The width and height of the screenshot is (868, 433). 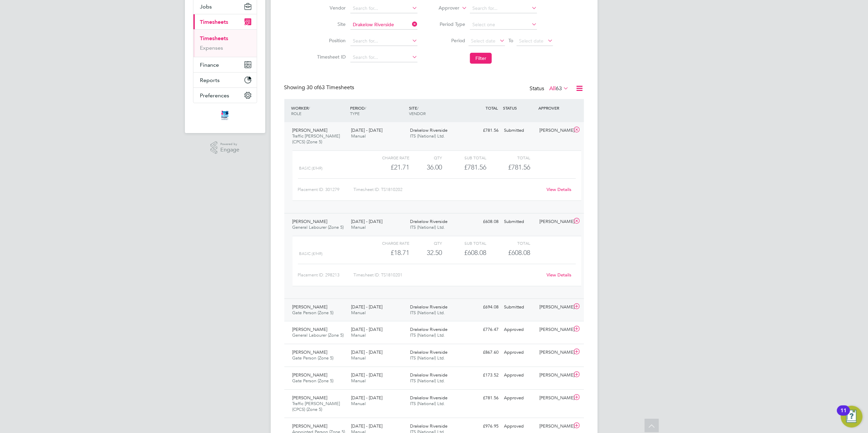 I want to click on button: Filter, so click(x=481, y=58).